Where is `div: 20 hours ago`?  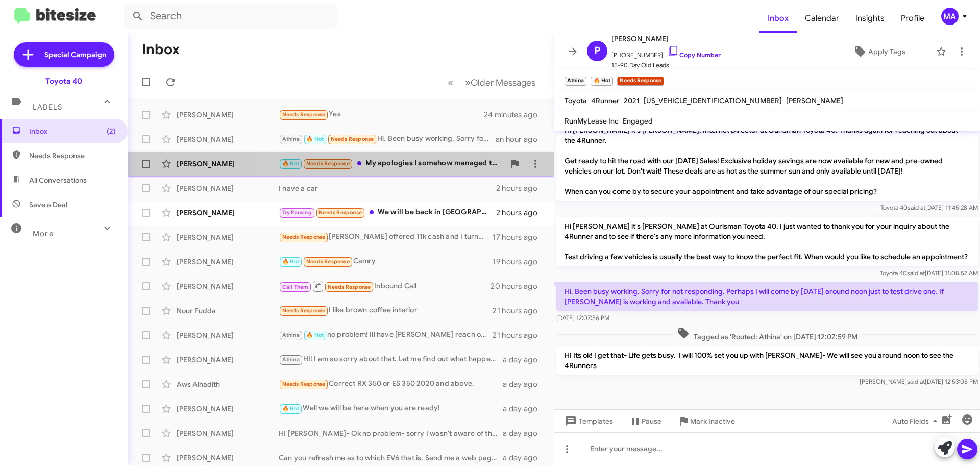
div: 20 hours ago is located at coordinates (518, 286).